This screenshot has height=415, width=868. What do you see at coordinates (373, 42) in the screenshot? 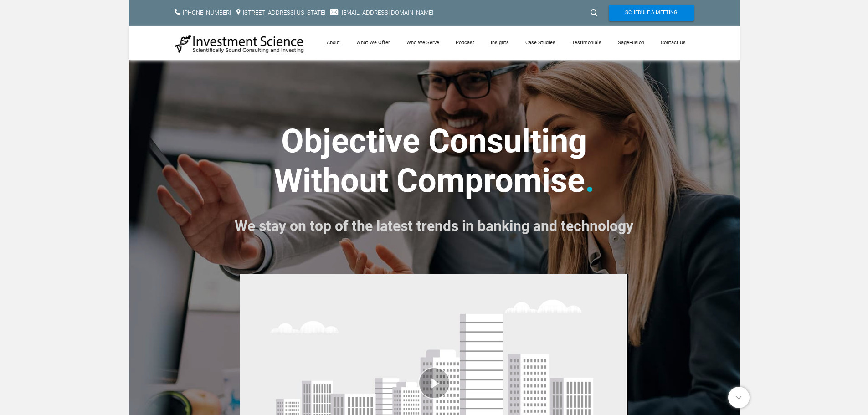
I see `a: What We Offer` at bounding box center [373, 42].